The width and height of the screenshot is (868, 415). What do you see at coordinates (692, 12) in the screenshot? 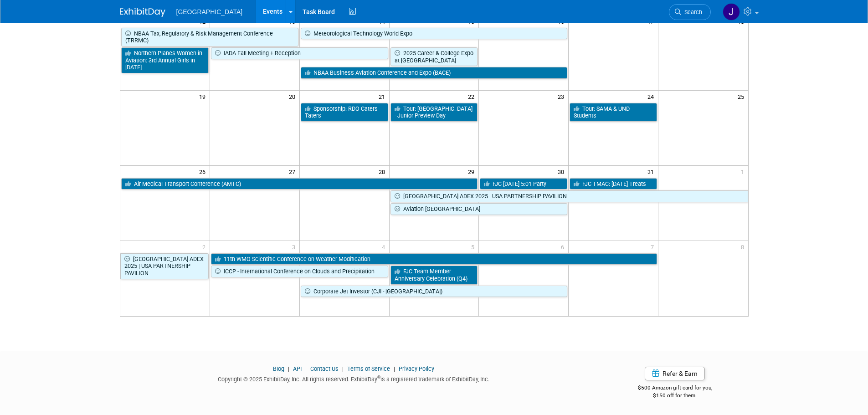
I see `span: Search` at bounding box center [692, 12].